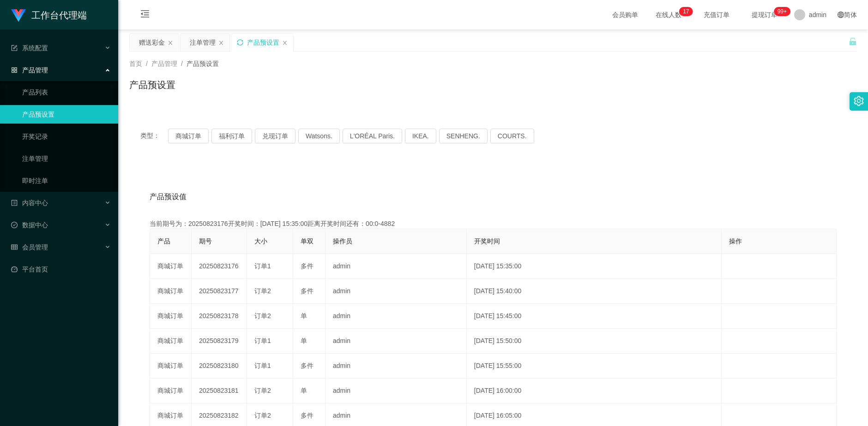  I want to click on span: 在线人数, so click(668, 15).